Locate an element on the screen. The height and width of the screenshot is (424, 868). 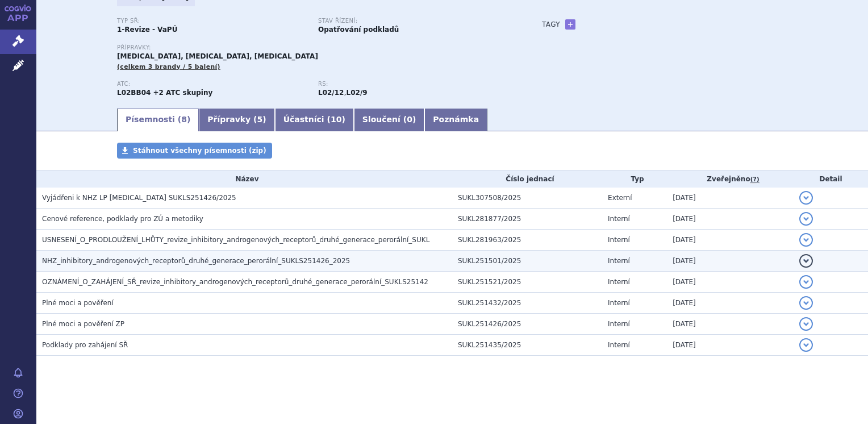
p: Přípravky: is located at coordinates (318, 48).